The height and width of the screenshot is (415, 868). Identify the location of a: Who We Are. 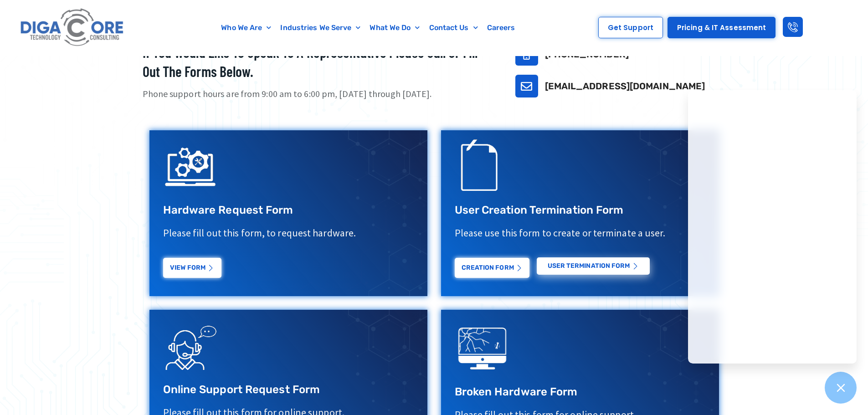
(246, 28).